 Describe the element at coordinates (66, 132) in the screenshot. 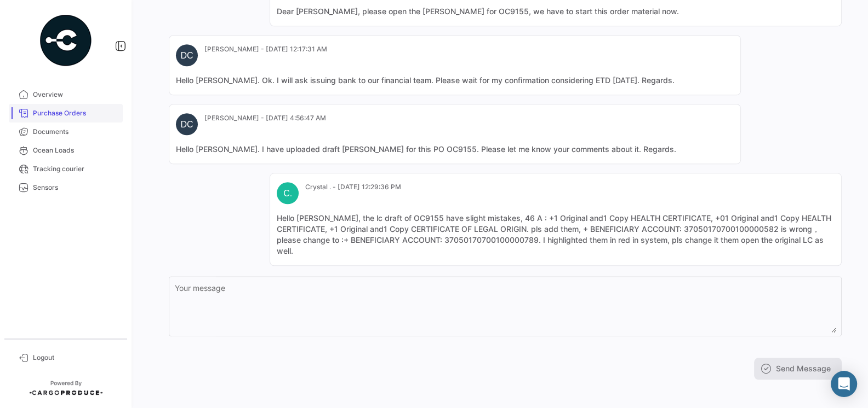

I see `a: Documents` at that location.